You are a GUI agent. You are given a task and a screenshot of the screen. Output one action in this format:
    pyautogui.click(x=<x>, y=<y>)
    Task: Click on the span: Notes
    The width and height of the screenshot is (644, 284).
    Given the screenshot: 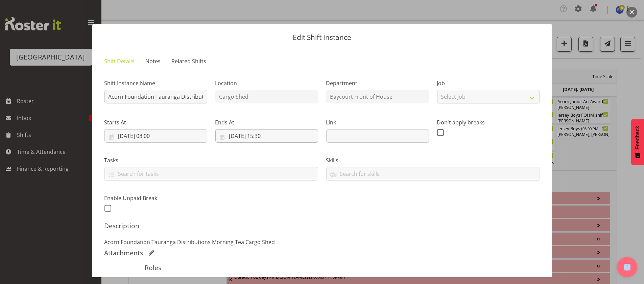 What is the action you would take?
    pyautogui.click(x=153, y=61)
    